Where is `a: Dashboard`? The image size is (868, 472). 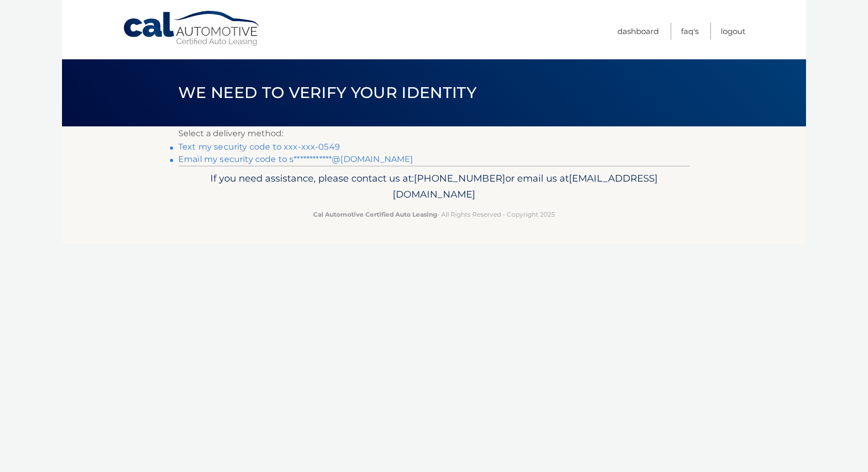
a: Dashboard is located at coordinates (638, 31).